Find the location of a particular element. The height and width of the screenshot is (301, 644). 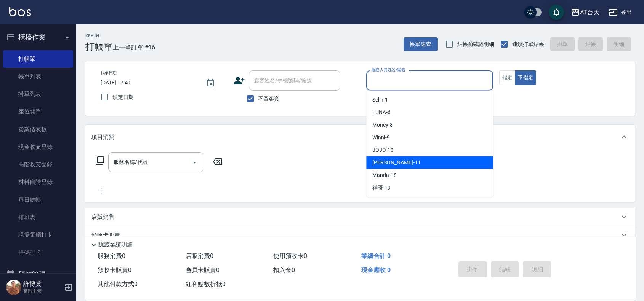

span: LUNA -6 is located at coordinates (381, 112).